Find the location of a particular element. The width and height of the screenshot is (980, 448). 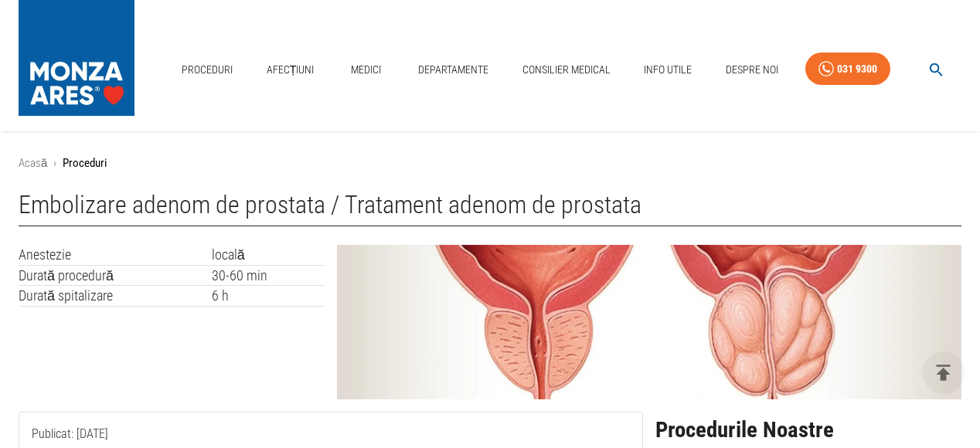

a: Proceduri is located at coordinates (207, 70).